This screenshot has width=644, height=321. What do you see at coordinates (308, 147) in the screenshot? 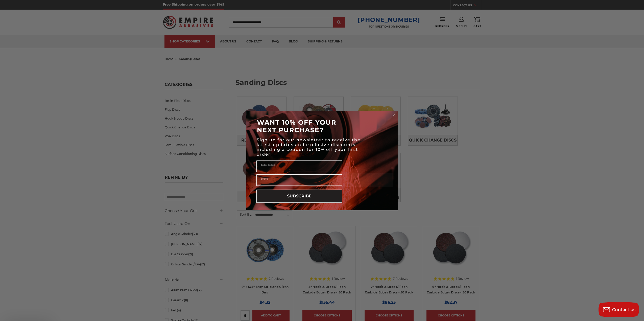
I see `span: Sign up for our newsletter to receive the latest updates and exclusive discounts - including a co...` at bounding box center [308, 147].